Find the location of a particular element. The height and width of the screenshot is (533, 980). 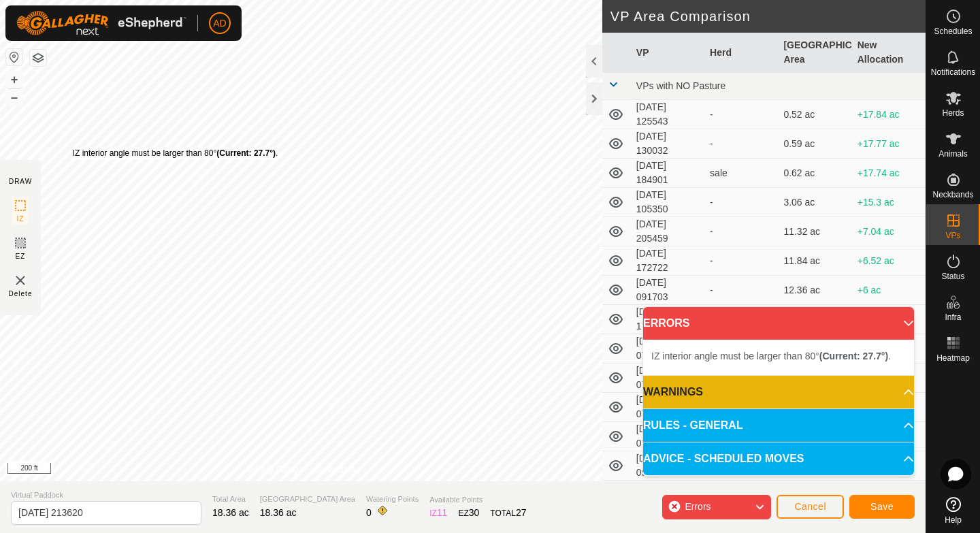

div: DRAW is located at coordinates (21, 181).